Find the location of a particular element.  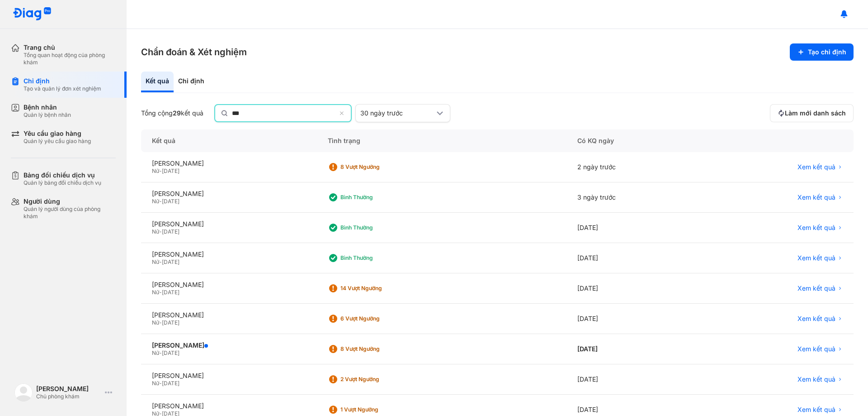

span: Làm mới danh sách is located at coordinates (815, 113).